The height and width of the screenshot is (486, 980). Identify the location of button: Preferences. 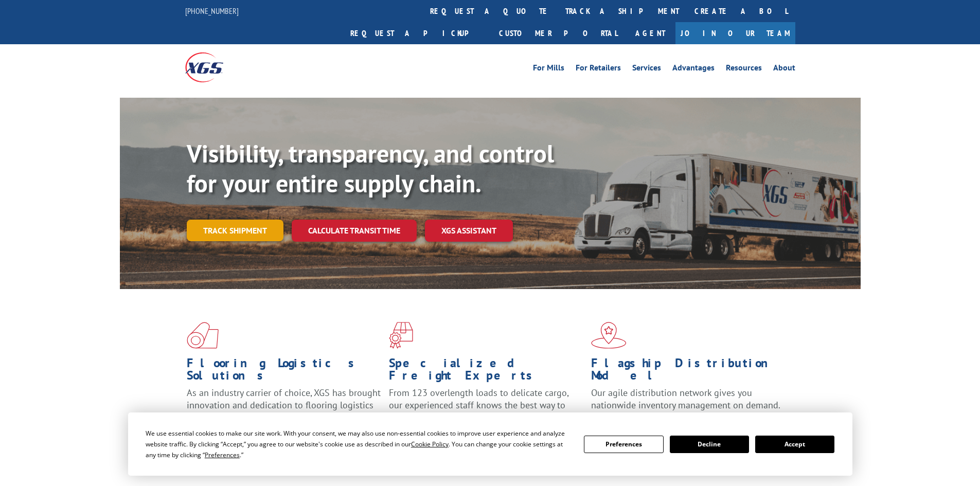
(624, 444).